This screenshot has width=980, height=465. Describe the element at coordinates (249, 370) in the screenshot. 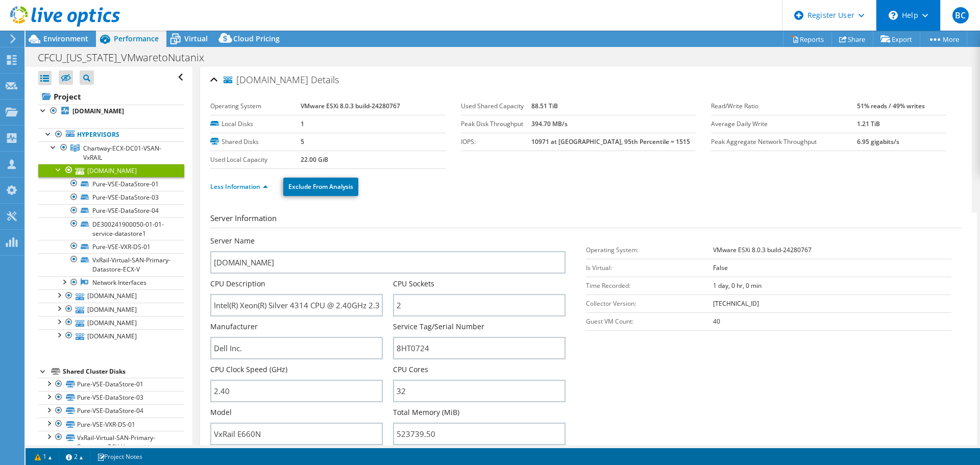

I see `label: CPU Clock Speed (GHz)` at that location.